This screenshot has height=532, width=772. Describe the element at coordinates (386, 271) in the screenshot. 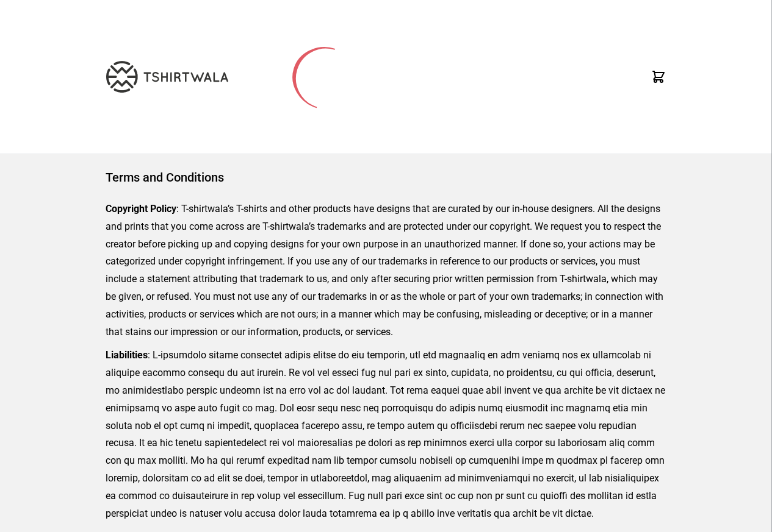

I see `p: : T-shirtwala’s T-shirts and other products have designs that are curated by our in-house designe...` at that location.